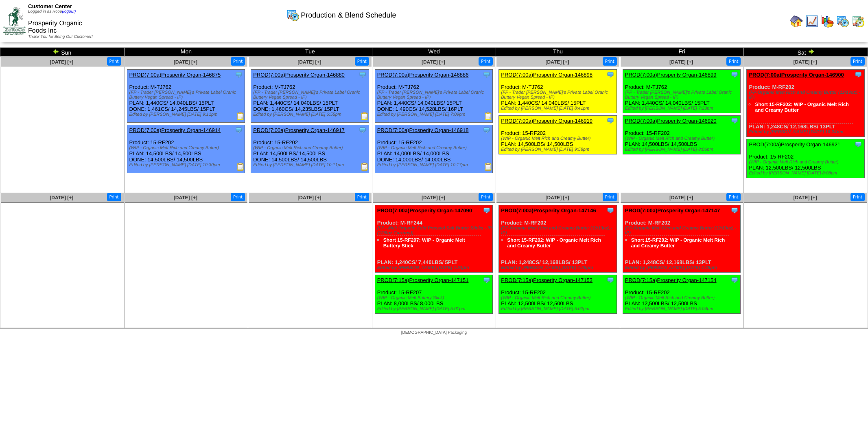 The height and width of the screenshot is (434, 868). Describe the element at coordinates (794, 144) in the screenshot. I see `a: PROD(7:00a)Prosperity Organ-146921` at that location.